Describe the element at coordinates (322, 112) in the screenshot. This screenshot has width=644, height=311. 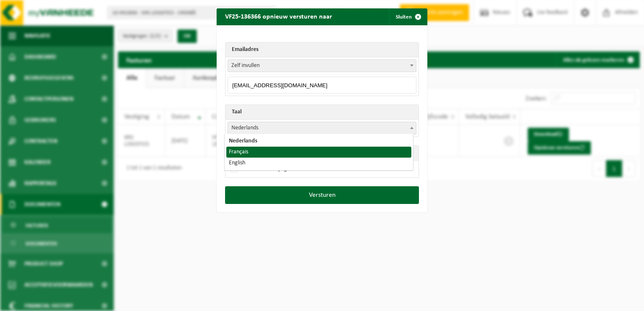
I see `th: Taal` at that location.